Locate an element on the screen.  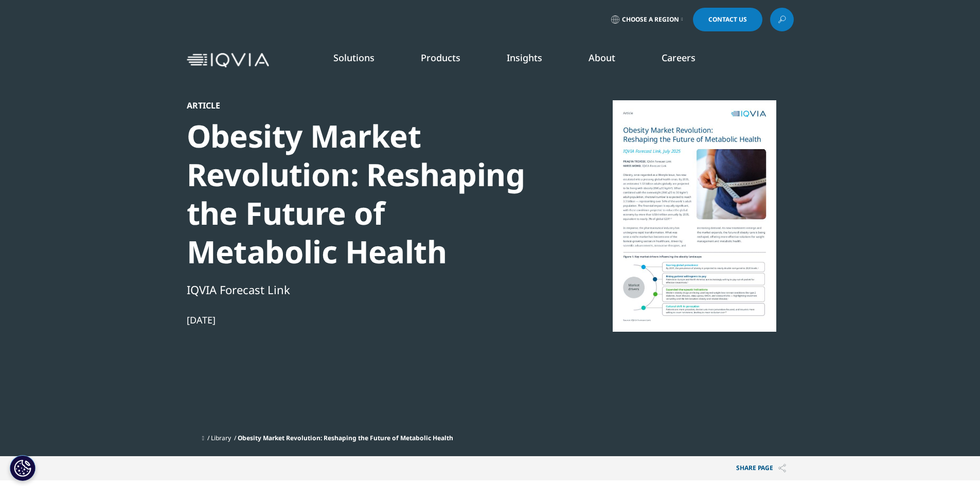
span: Contact Us is located at coordinates (727, 20).